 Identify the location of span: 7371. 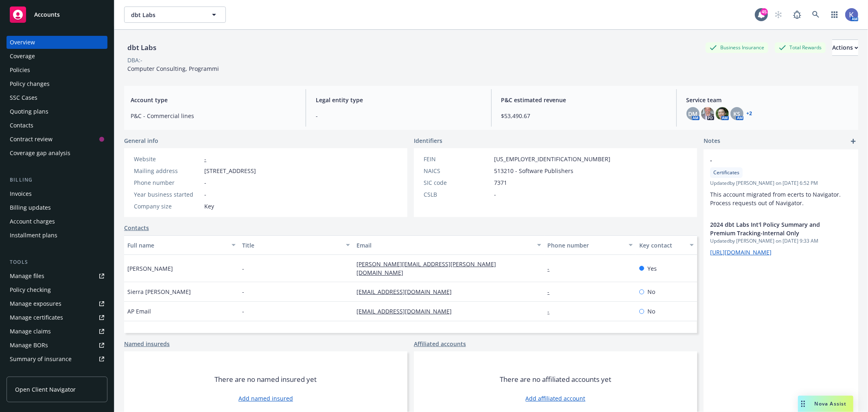
(501, 182).